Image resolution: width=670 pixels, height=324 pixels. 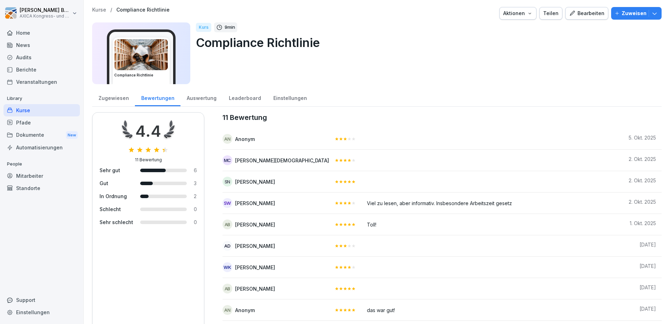 I want to click on a: Pfade, so click(x=42, y=122).